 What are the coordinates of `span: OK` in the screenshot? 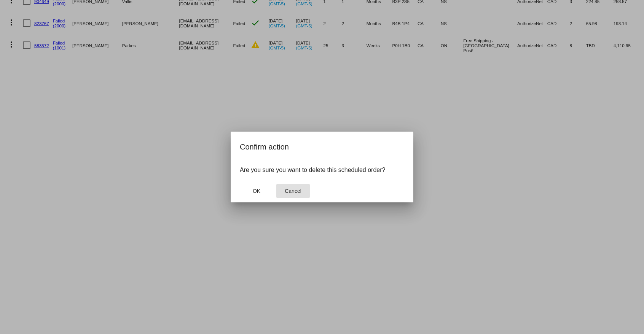 It's located at (256, 191).